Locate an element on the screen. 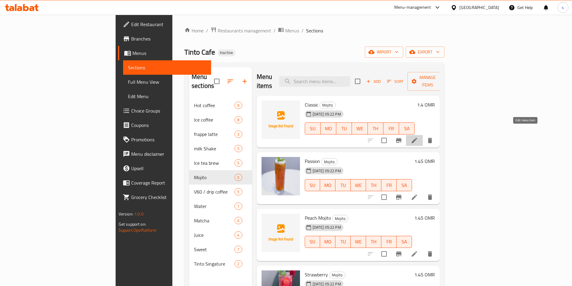 This screenshot has height=286, width=572. nav: Menu sections is located at coordinates (221, 185).